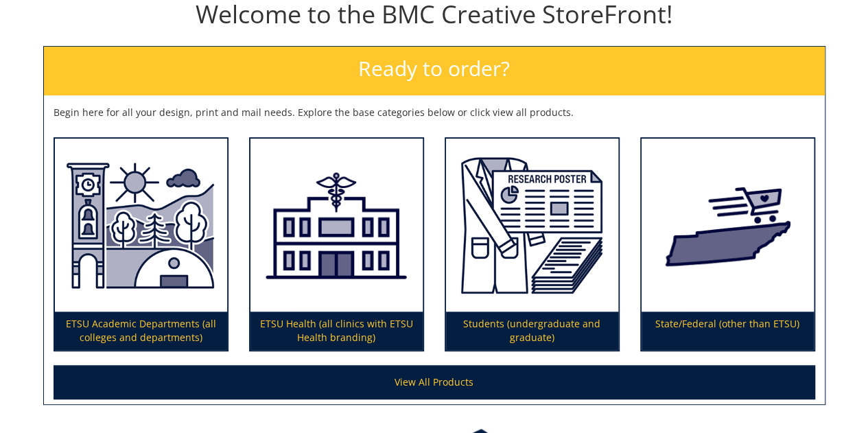 The width and height of the screenshot is (868, 433). Describe the element at coordinates (140, 244) in the screenshot. I see `a: ETSU Academic Departments (all colleges and departments)` at that location.